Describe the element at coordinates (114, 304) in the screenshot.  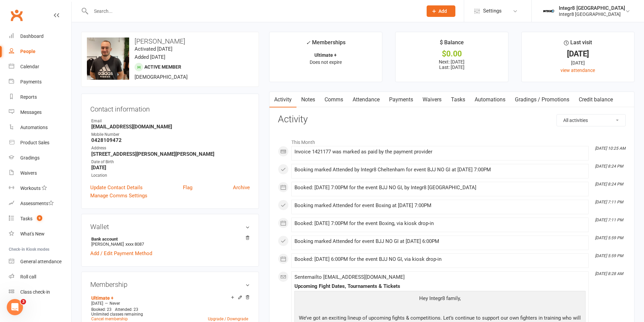
I see `span: Never` at that location.